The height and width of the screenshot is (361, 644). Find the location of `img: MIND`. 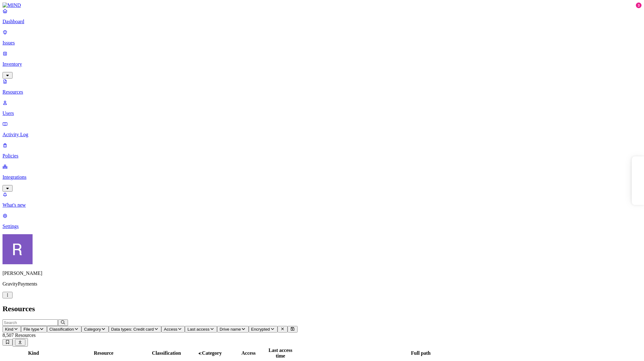

img: MIND is located at coordinates (12, 5).